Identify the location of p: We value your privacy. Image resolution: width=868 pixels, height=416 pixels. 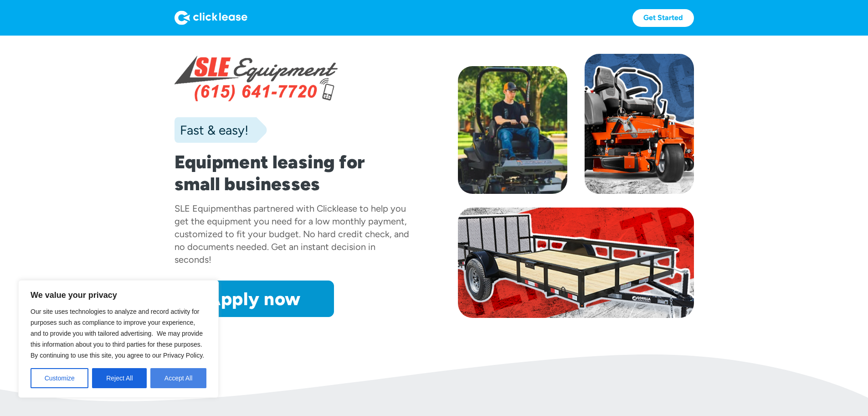
(119, 295).